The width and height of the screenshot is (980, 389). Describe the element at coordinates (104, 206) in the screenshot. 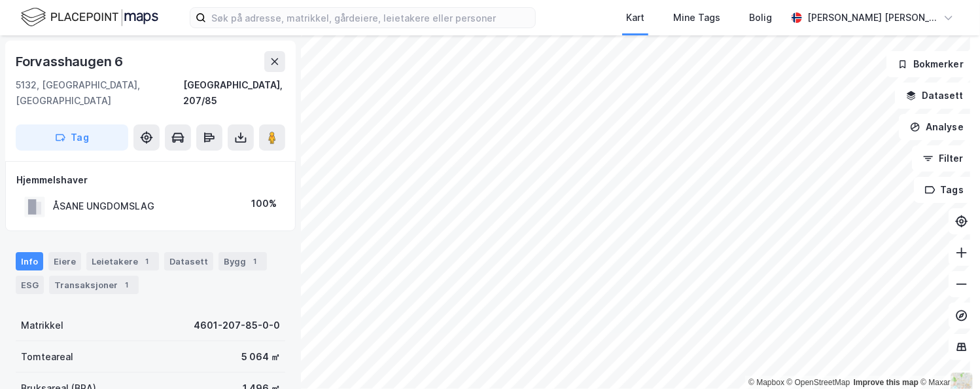

I see `div: ÅSANE UNGDOMSLAG` at that location.